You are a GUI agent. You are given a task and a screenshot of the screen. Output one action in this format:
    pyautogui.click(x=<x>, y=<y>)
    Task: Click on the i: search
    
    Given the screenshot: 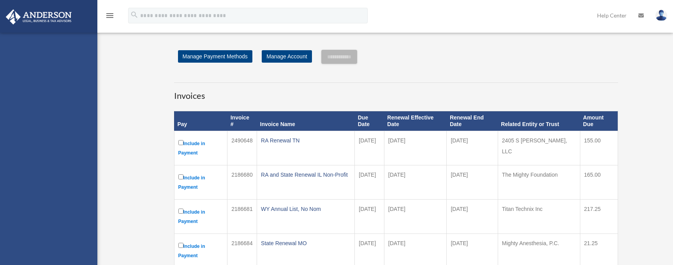 What is the action you would take?
    pyautogui.click(x=134, y=15)
    